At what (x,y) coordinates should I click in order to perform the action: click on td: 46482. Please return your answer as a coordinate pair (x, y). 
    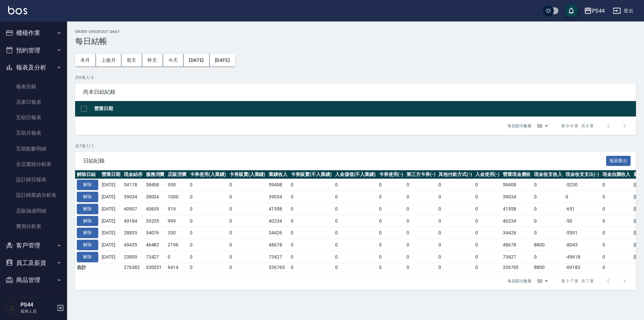
    Looking at the image, I should click on (155, 245).